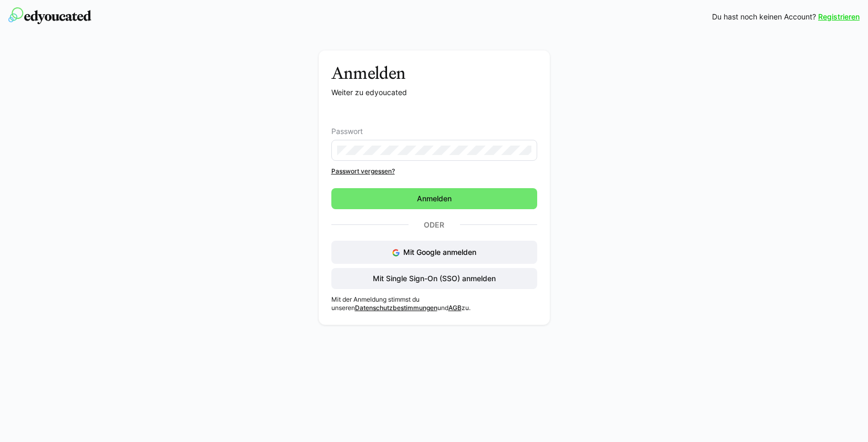  I want to click on a: Registrieren, so click(839, 17).